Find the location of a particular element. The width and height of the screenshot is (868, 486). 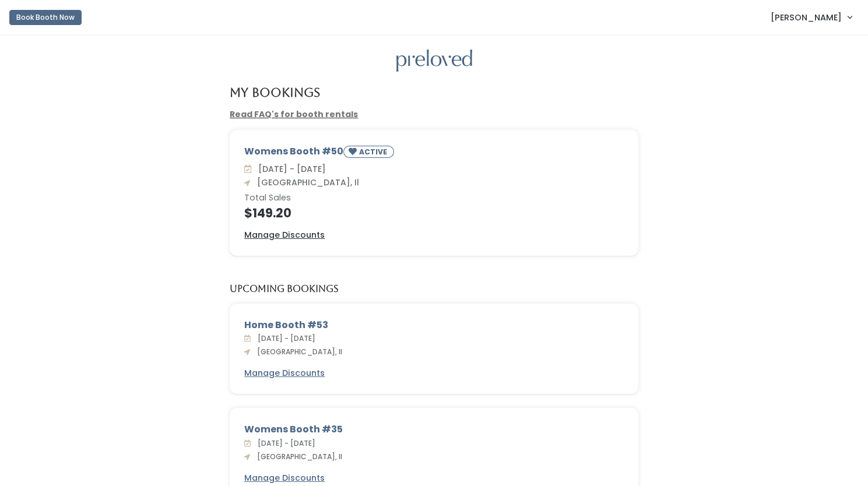

div: Womens Booth #50 is located at coordinates (433, 153).